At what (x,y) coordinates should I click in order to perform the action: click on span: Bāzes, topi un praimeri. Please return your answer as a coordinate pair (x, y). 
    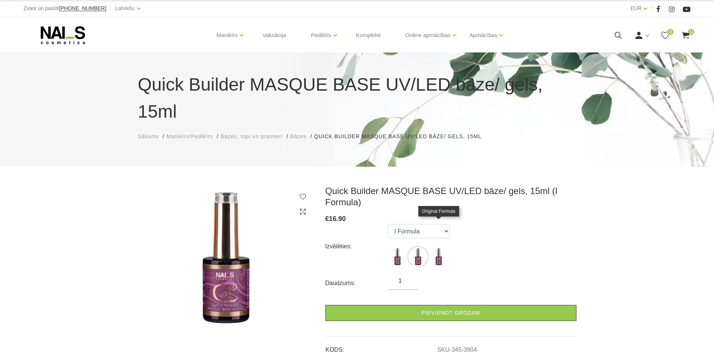
    Looking at the image, I should click on (251, 136).